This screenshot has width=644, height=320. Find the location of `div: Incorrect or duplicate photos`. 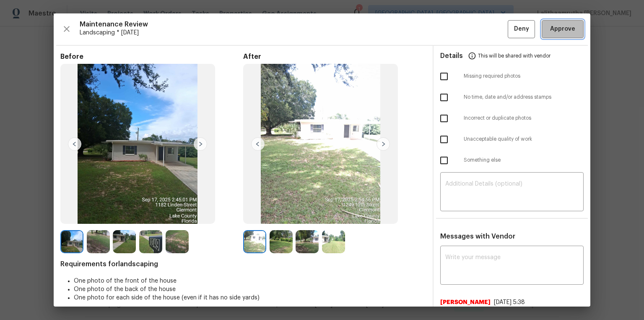

div: Incorrect or duplicate photos is located at coordinates (512, 118).